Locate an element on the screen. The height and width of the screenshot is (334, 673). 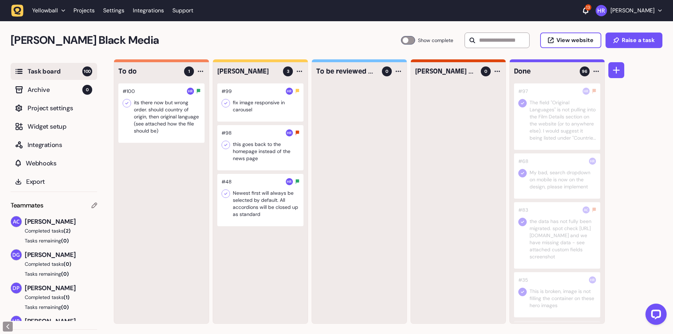
button: Task board100 is located at coordinates (54, 71).